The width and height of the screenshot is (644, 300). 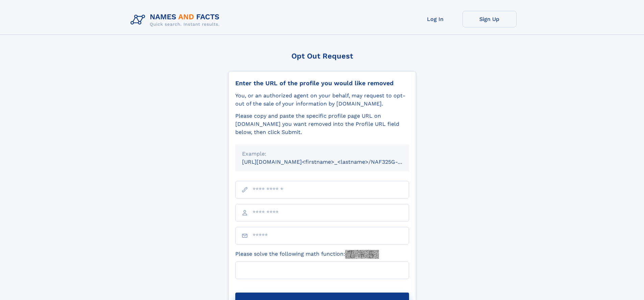 What do you see at coordinates (322, 83) in the screenshot?
I see `div: Enter the URL of the profile you would like removed` at bounding box center [322, 83].